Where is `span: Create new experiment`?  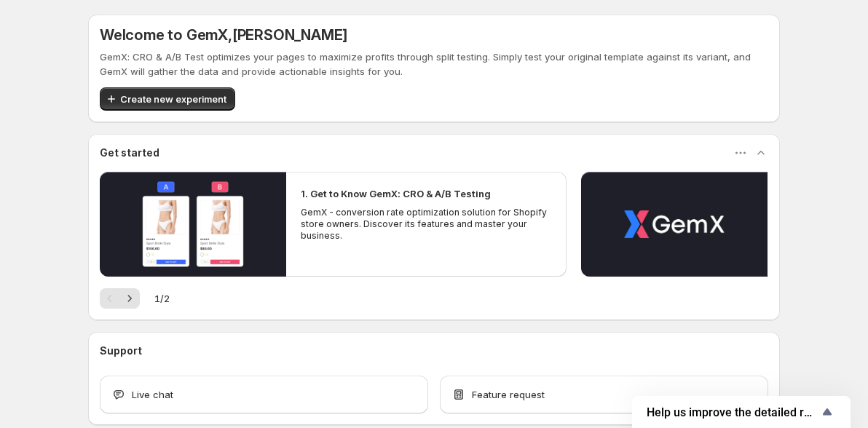 span: Create new experiment is located at coordinates (173, 99).